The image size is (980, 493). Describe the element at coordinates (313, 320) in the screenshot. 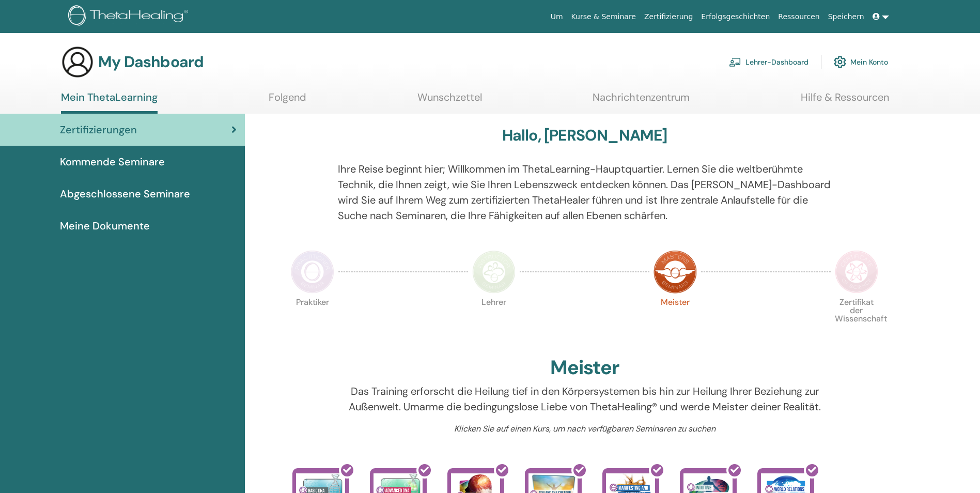

I see `p: Praktiker` at that location.